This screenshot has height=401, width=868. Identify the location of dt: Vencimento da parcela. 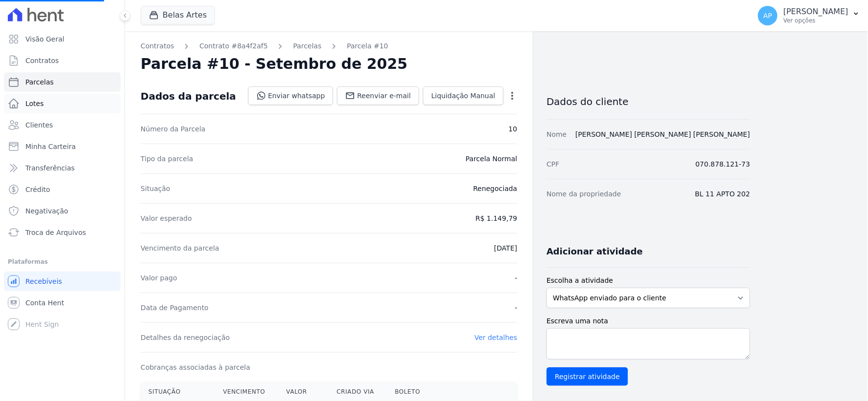
(179, 248).